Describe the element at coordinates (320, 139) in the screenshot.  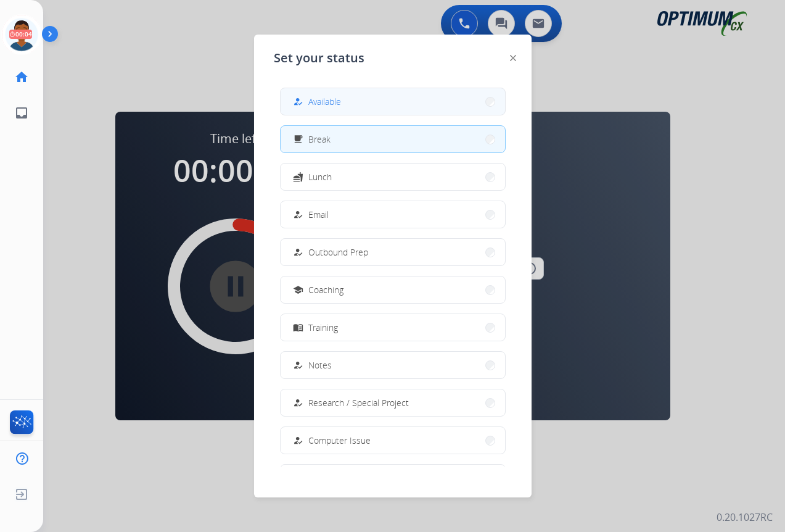
I see `span: Break` at that location.